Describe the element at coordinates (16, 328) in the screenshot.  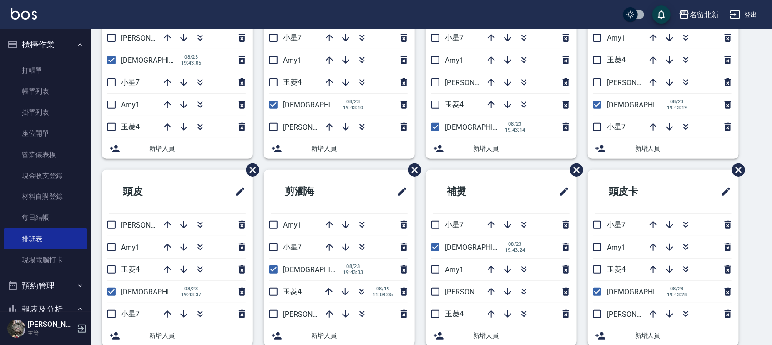
I see `img: Person` at that location.